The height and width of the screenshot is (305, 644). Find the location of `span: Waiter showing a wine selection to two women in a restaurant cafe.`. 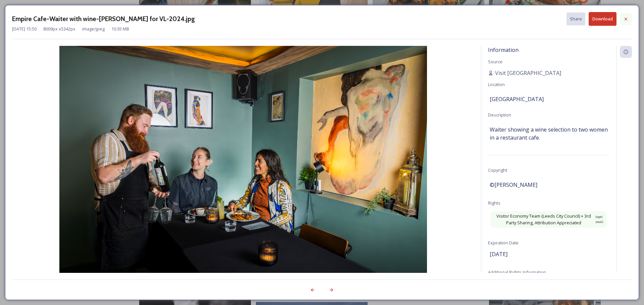

span: Waiter showing a wine selection to two women in a restaurant cafe. is located at coordinates (549, 134).